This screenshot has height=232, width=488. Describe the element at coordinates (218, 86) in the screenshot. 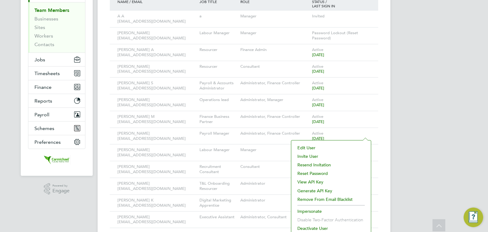

I see `div: Payroll & Accounts Administrator` at that location.